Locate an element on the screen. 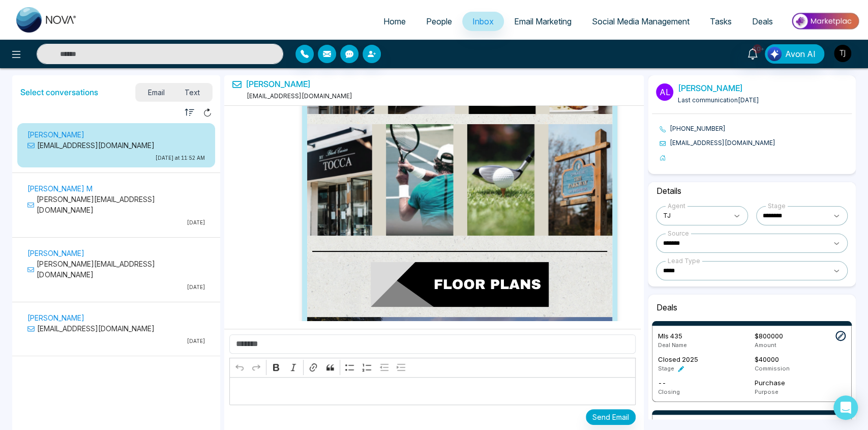 The image size is (868, 430). span: People is located at coordinates (439, 21).